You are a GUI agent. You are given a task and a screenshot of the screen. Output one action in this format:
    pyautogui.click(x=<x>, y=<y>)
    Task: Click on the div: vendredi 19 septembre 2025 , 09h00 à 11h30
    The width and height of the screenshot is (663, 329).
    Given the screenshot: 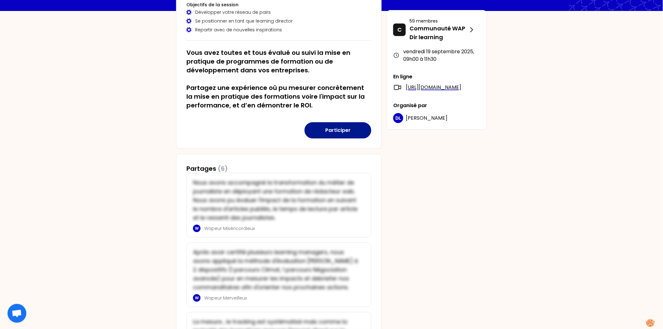 What is the action you would take?
    pyautogui.click(x=437, y=55)
    